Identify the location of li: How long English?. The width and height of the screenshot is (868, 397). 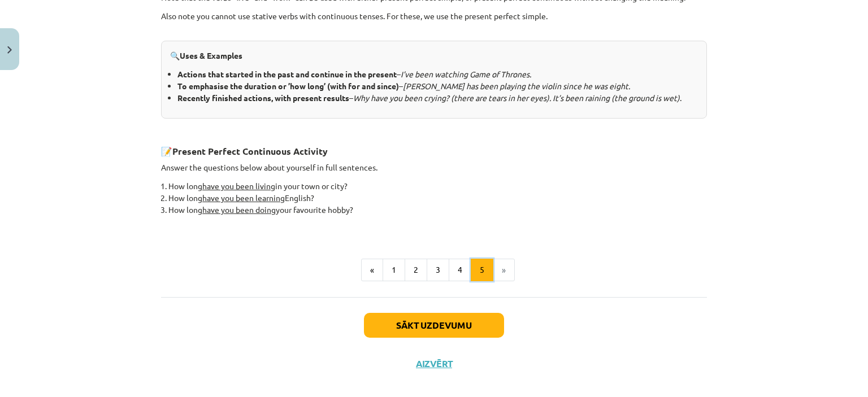
(437, 198).